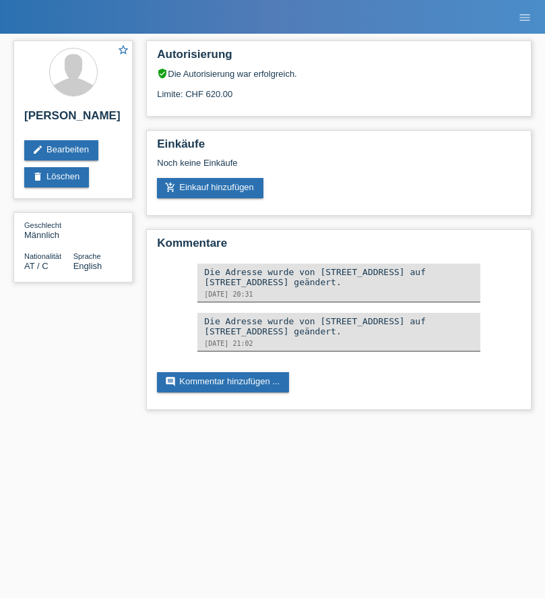 The image size is (545, 598). What do you see at coordinates (171, 382) in the screenshot?
I see `i: comment` at bounding box center [171, 382].